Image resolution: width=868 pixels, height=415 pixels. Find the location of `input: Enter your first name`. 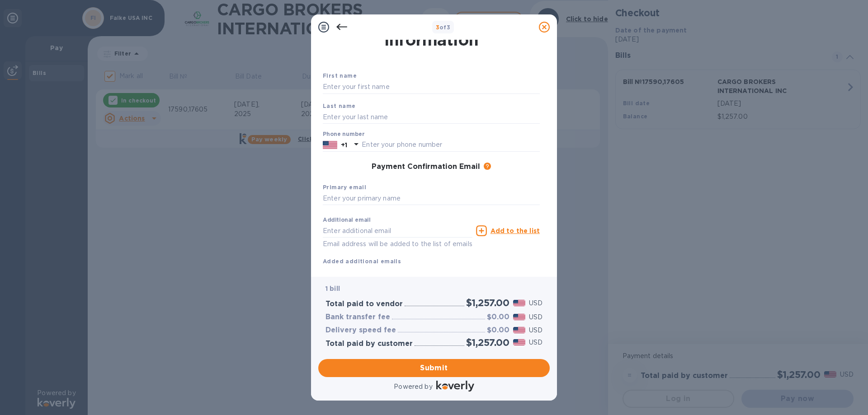

input: Enter your first name is located at coordinates (431, 87).